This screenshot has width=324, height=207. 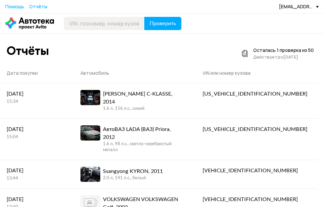 What do you see at coordinates (34, 102) in the screenshot?
I see `div: 15:34` at bounding box center [34, 102].